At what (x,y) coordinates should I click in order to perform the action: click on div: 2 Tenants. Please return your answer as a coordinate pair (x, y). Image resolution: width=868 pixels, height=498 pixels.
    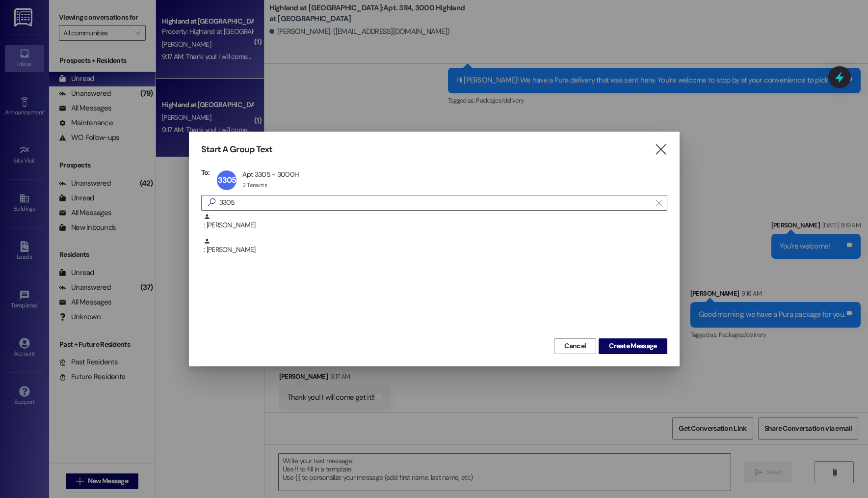
    Looking at the image, I should click on (255, 185).